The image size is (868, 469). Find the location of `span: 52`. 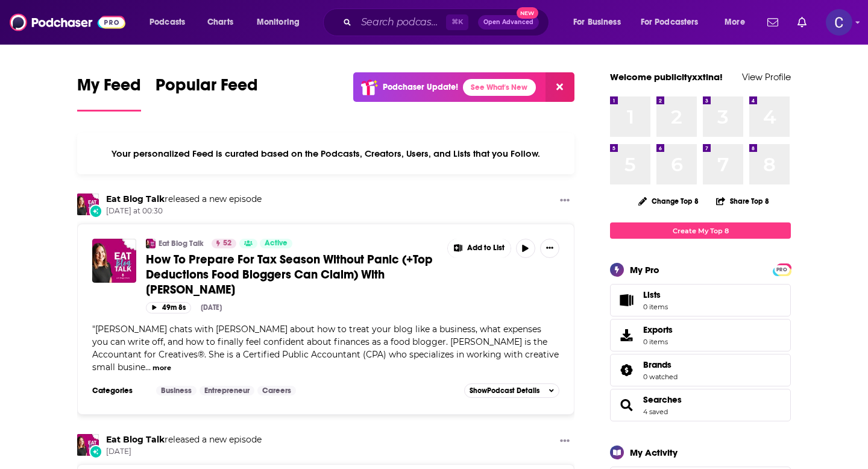

span: 52 is located at coordinates (227, 243).